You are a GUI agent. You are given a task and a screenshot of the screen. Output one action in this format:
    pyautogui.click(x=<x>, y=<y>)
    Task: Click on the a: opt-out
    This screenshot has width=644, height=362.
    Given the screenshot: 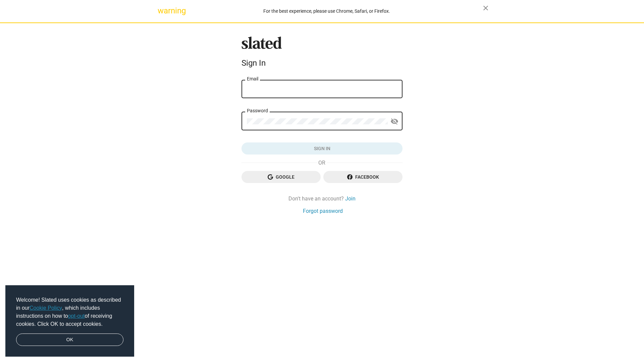 What is the action you would take?
    pyautogui.click(x=76, y=316)
    